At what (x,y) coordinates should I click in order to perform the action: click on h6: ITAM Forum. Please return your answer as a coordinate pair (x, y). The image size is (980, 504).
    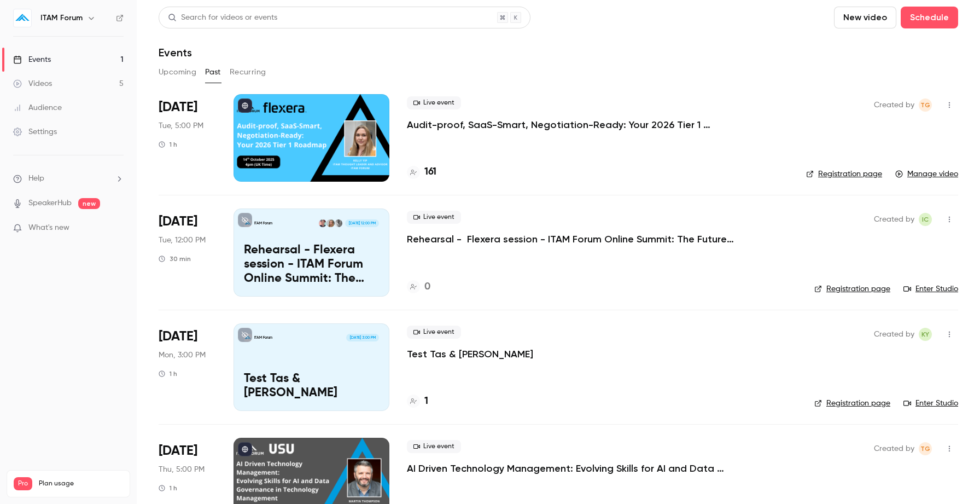
    Looking at the image, I should click on (61, 18).